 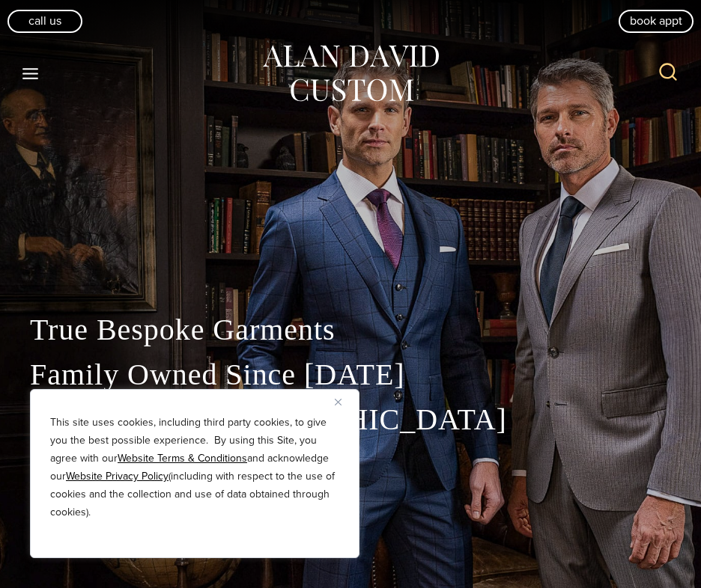 I want to click on a: Call Us, so click(x=45, y=21).